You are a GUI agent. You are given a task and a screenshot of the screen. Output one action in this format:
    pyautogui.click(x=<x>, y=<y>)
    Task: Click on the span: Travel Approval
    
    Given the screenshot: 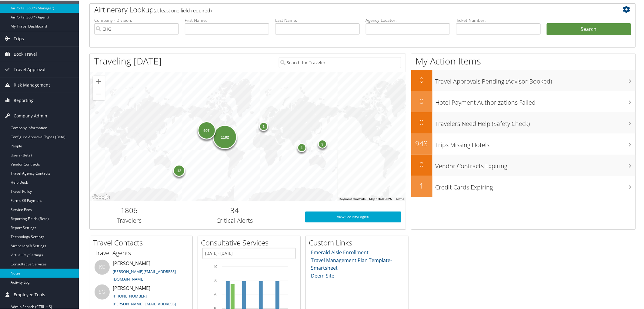 What is the action you would take?
    pyautogui.click(x=29, y=69)
    